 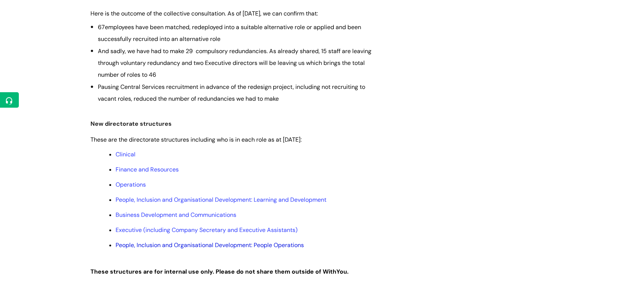 I want to click on a: Business Development and Communications, so click(x=176, y=215).